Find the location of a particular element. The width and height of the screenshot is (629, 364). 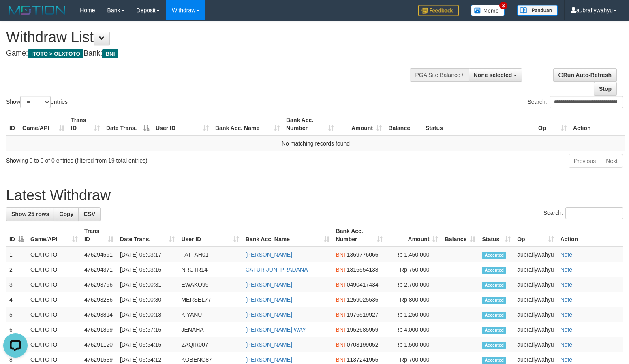

th: Status: activate to sort column ascending is located at coordinates (496, 235).